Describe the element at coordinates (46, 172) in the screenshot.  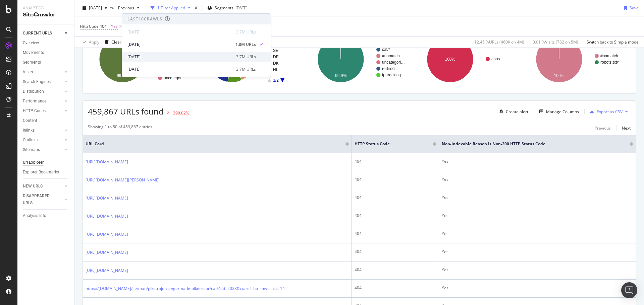
I see `a: Explorer Bookmarks` at that location.